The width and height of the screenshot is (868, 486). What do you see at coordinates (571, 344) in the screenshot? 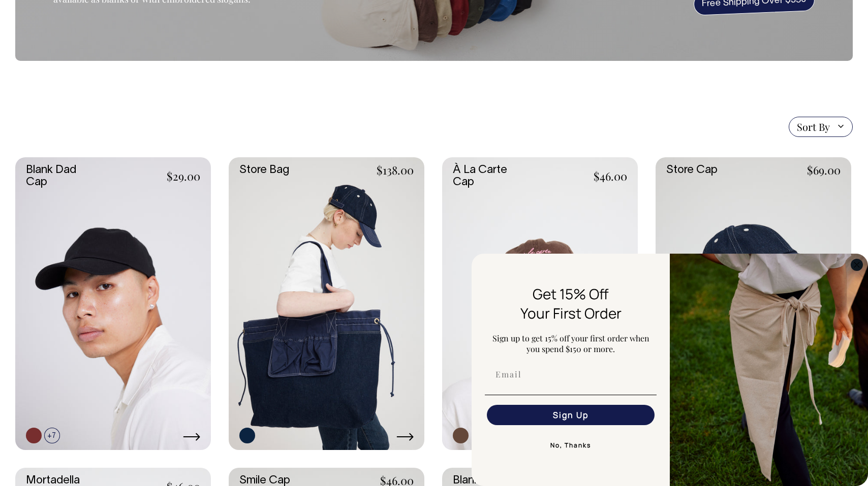
I see `span: Sign up to get 15% off your first order when you spend $150 or more.` at bounding box center [571, 344].